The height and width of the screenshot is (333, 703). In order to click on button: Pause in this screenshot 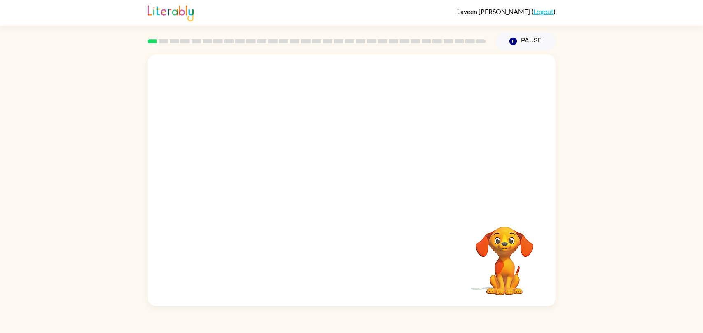, I will do `click(526, 41)`.